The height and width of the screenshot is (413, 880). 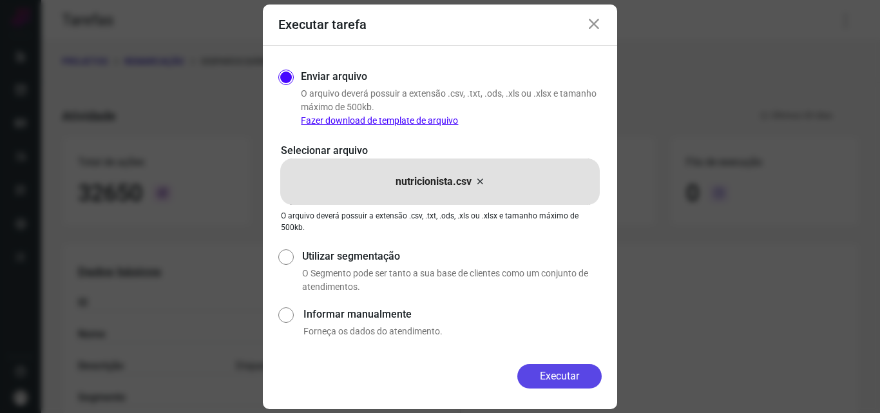 What do you see at coordinates (452, 280) in the screenshot?
I see `p: O Segmento pode ser tanto a sua base de clientes como um conjunto de atendimentos.` at bounding box center [452, 280].